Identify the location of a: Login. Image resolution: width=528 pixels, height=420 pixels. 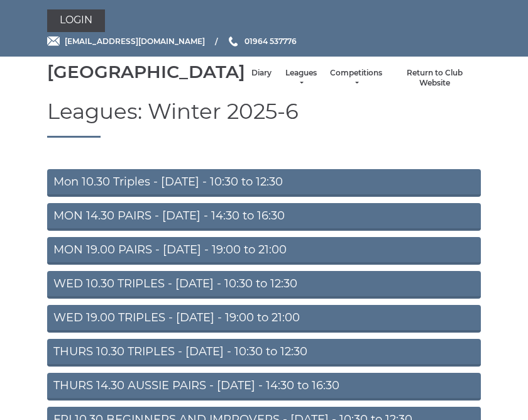
(76, 21).